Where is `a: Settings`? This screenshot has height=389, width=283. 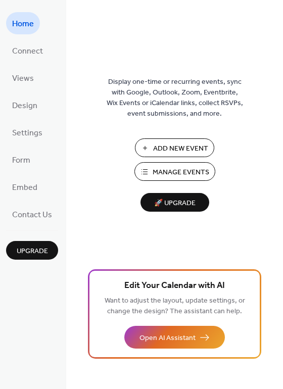
a: Settings is located at coordinates (27, 132).